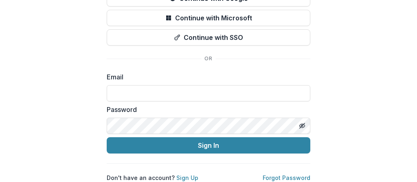 Image resolution: width=417 pixels, height=182 pixels. What do you see at coordinates (206, 77) in the screenshot?
I see `label: Email` at bounding box center [206, 77].